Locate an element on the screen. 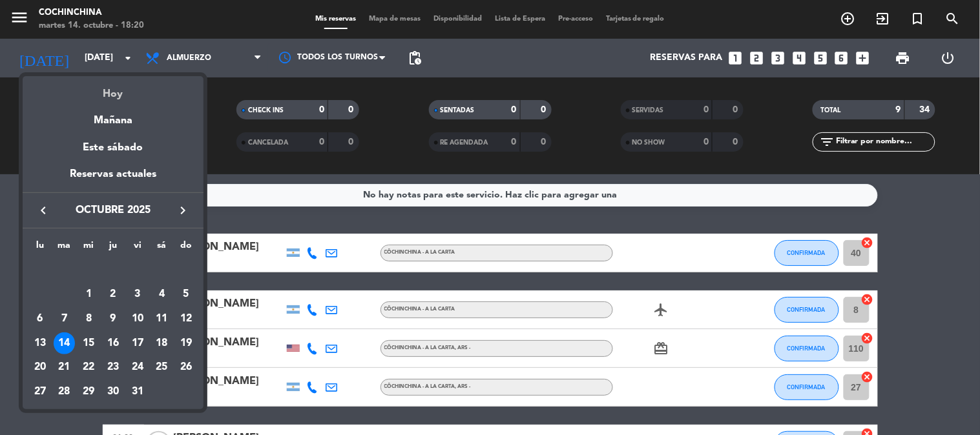 This screenshot has width=980, height=435. div: 27 is located at coordinates (40, 392).